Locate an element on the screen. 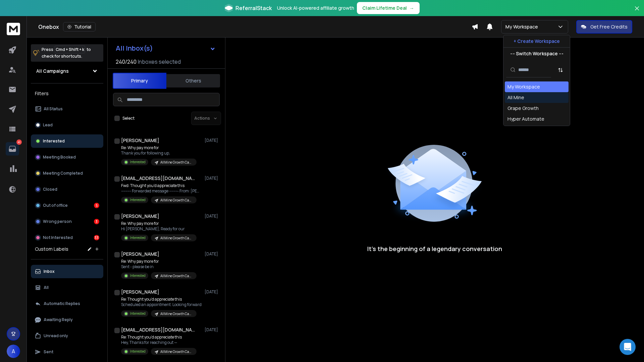 The height and width of the screenshot is (362, 644). p: 41 is located at coordinates (19, 142).